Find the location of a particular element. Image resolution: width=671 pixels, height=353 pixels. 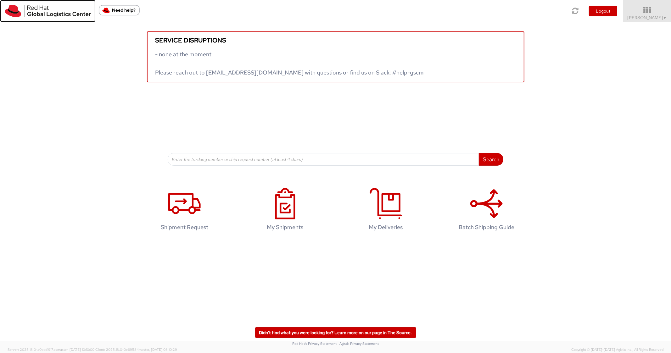

h5: Service disruptions is located at coordinates (335, 40).